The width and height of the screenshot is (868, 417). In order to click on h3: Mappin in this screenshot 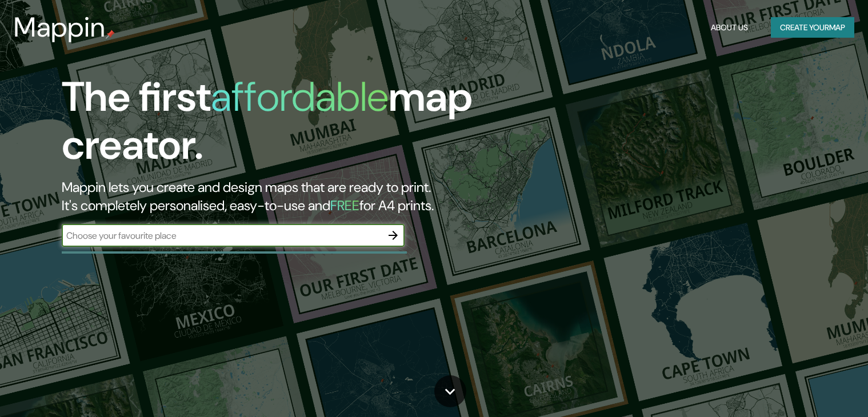, I will do `click(59, 28)`.